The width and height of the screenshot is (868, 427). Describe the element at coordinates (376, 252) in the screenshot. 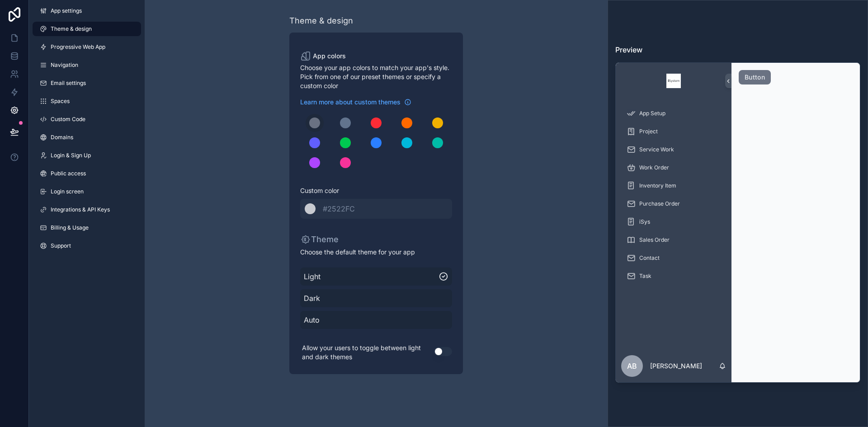

I see `span: Choose the default theme for your app` at that location.